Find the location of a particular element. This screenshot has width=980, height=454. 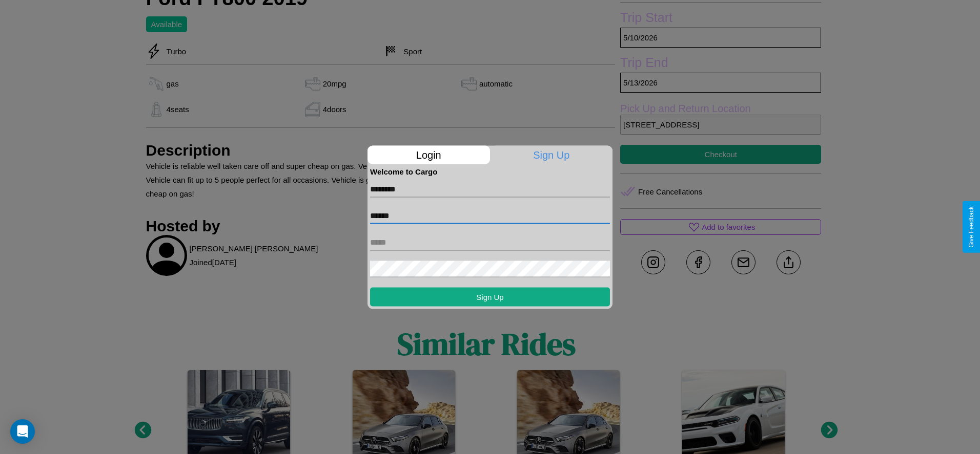

div: Open Intercom Messenger is located at coordinates (23, 432).